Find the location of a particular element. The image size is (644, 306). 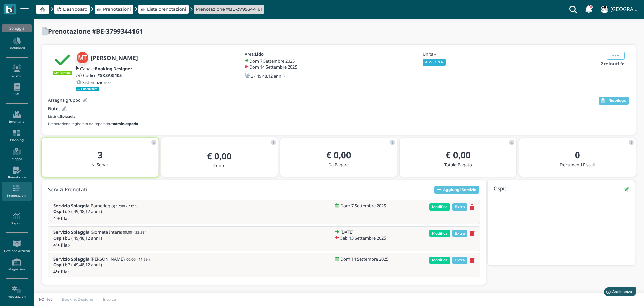

button: ASSEGNA is located at coordinates (434, 62).